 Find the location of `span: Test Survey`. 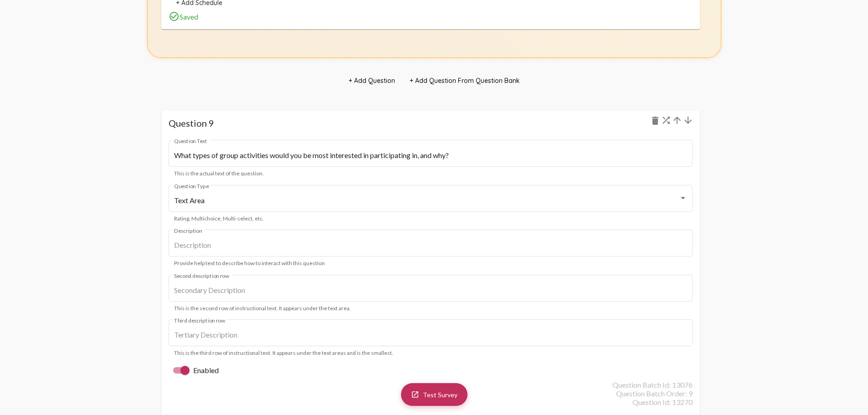

span: Test Survey is located at coordinates (440, 395).